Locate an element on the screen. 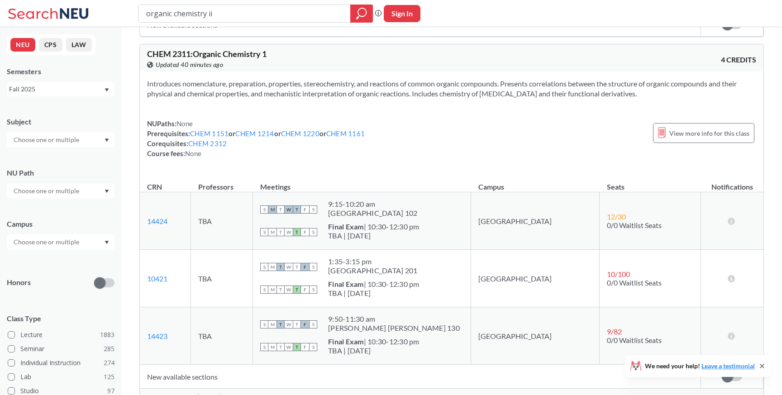 Image resolution: width=782 pixels, height=395 pixels. span: Updated 40 minutes ago is located at coordinates (189, 65).